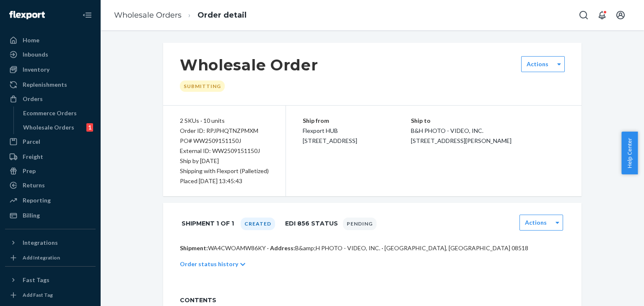 This screenshot has height=306, width=644. Describe the element at coordinates (49, 128) in the screenshot. I see `div: Wholesale Orders` at that location.